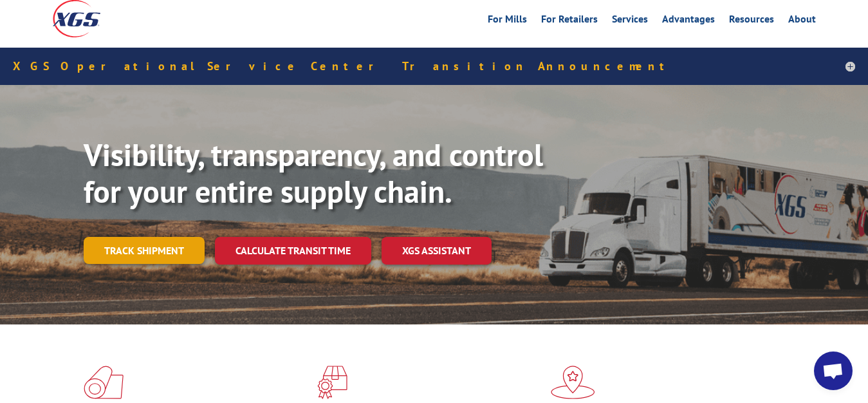  Describe the element at coordinates (630, 21) in the screenshot. I see `a: Services` at that location.